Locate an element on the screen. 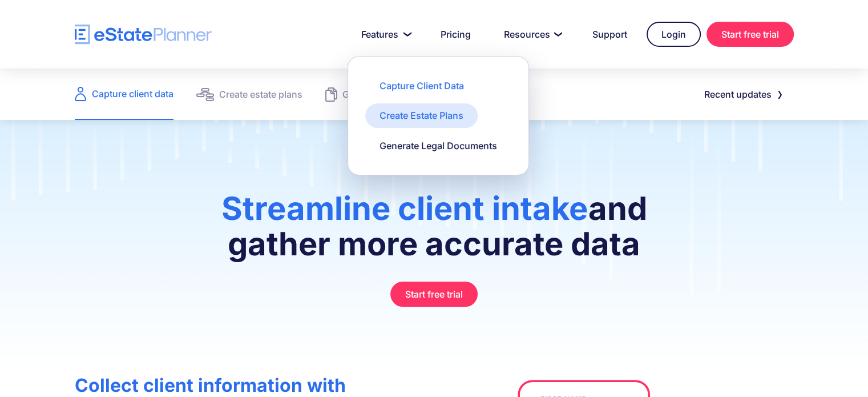  a: Features is located at coordinates (384, 34).